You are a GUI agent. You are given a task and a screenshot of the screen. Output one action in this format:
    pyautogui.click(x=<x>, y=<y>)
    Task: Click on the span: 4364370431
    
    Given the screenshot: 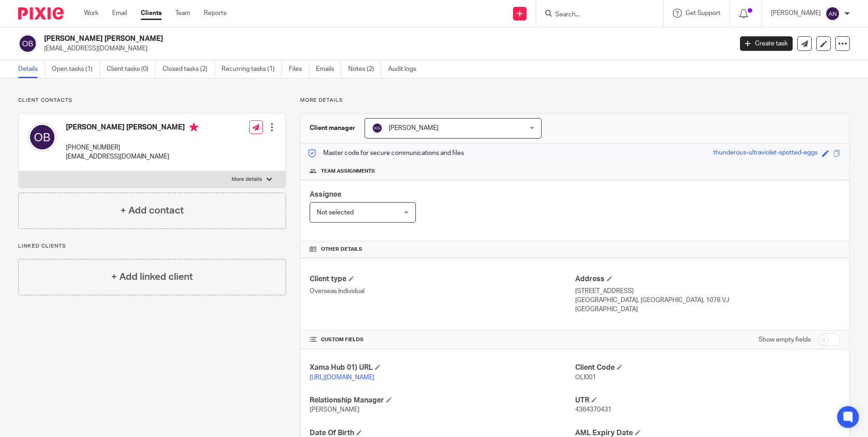 What is the action you would take?
    pyautogui.click(x=594, y=409)
    